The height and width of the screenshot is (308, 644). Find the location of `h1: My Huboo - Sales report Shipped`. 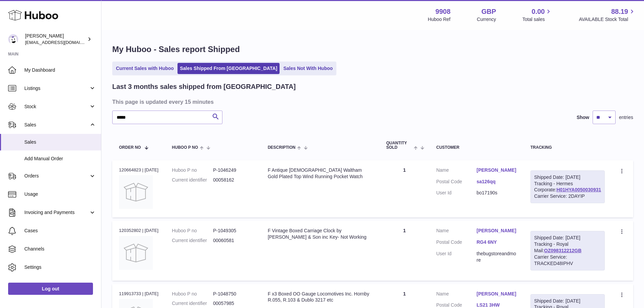

h1: My Huboo - Sales report Shipped is located at coordinates (373, 49).